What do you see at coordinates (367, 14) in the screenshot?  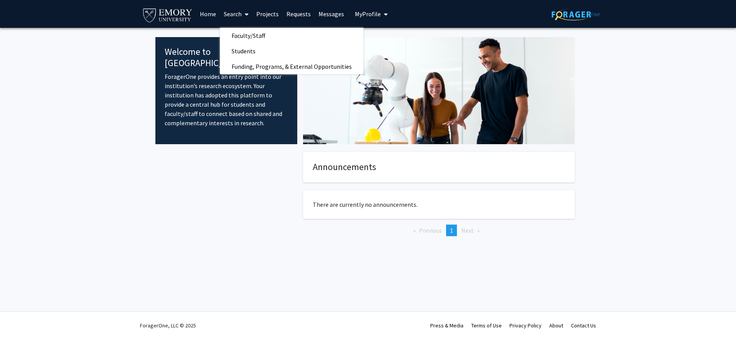 I see `span: My Profile` at bounding box center [367, 14].